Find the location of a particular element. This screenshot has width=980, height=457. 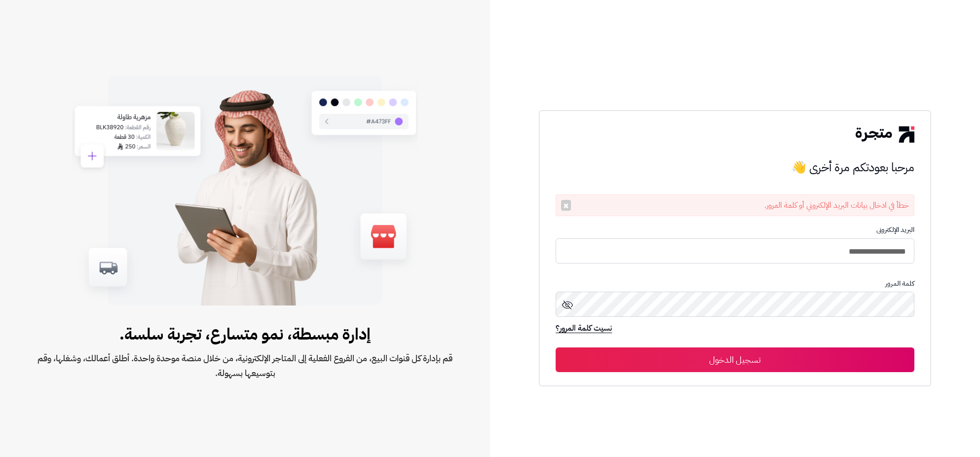

div: خطأ في ادخال بيانات البريد الإلكتروني أو كلمة المرور. is located at coordinates (734, 205).